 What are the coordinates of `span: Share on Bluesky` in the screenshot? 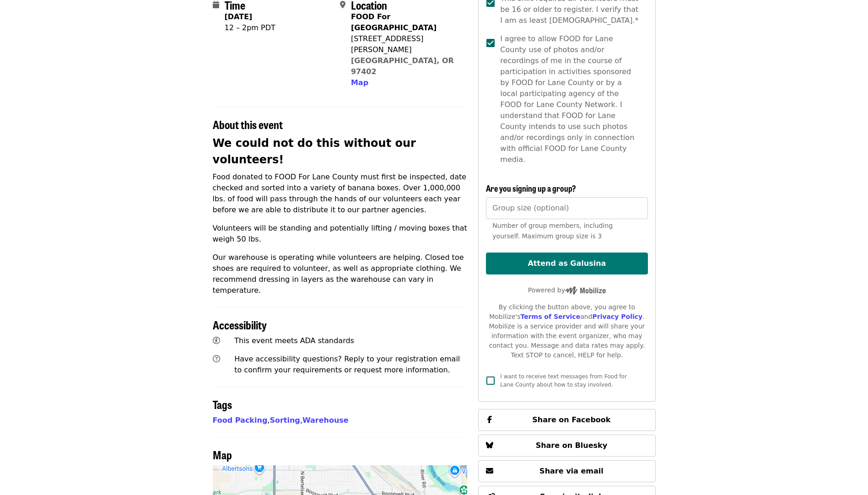 It's located at (571, 445).